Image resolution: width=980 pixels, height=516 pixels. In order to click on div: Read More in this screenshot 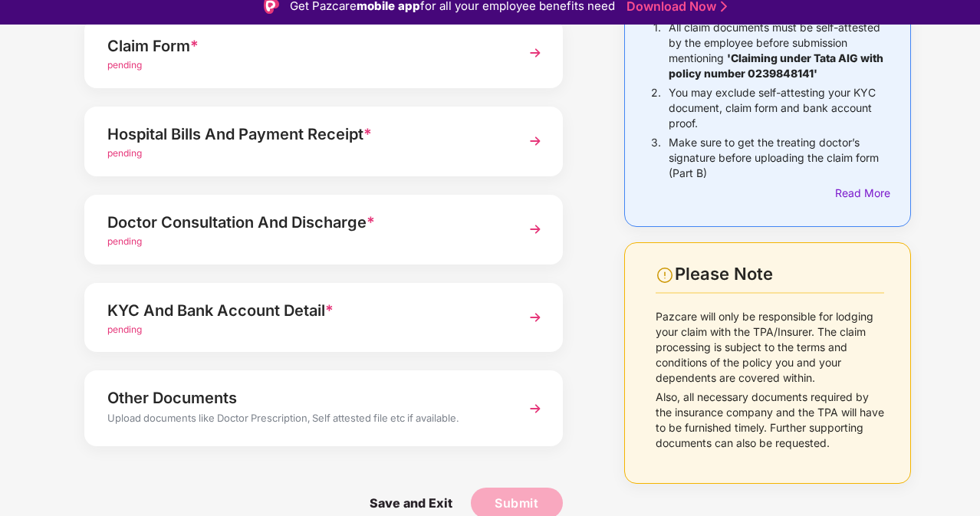, I will do `click(860, 193)`.